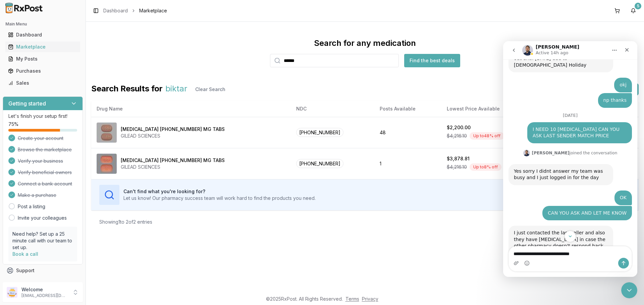  Describe the element at coordinates (135, 11) in the screenshot. I see `nav: breadcrumb` at that location.